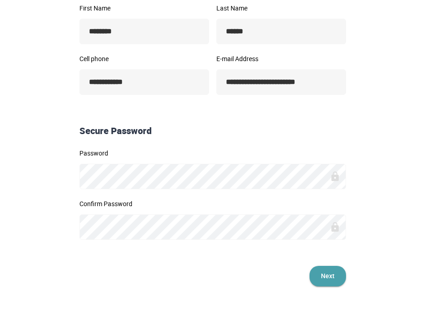  I want to click on label: E-mail Address, so click(281, 59).